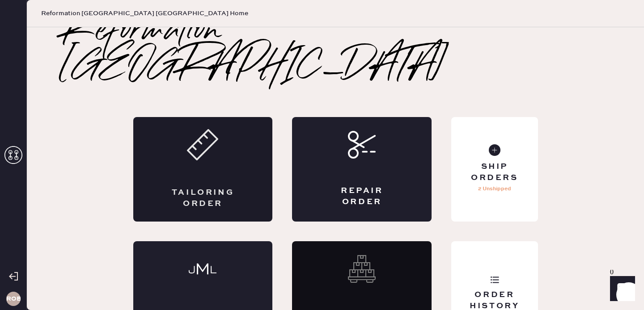  Describe the element at coordinates (362, 196) in the screenshot. I see `div: Repair Order` at that location.